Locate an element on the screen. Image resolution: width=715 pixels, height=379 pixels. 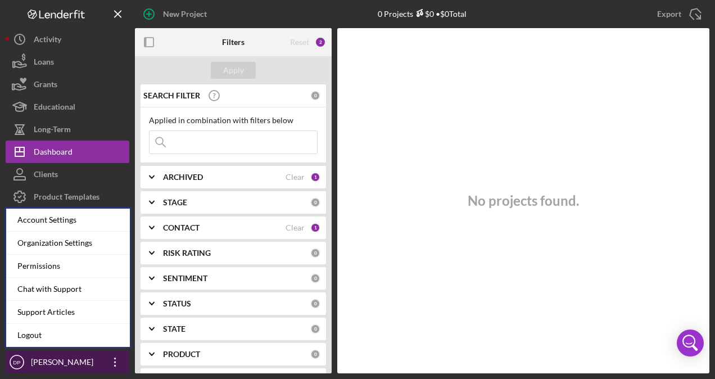
div: Permissions is located at coordinates (68, 266).